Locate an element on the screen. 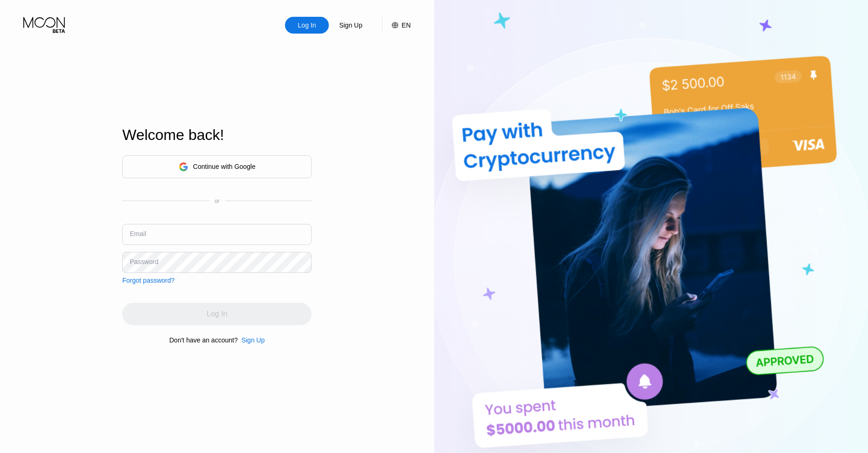 The width and height of the screenshot is (868, 453). div: Email is located at coordinates (138, 234).